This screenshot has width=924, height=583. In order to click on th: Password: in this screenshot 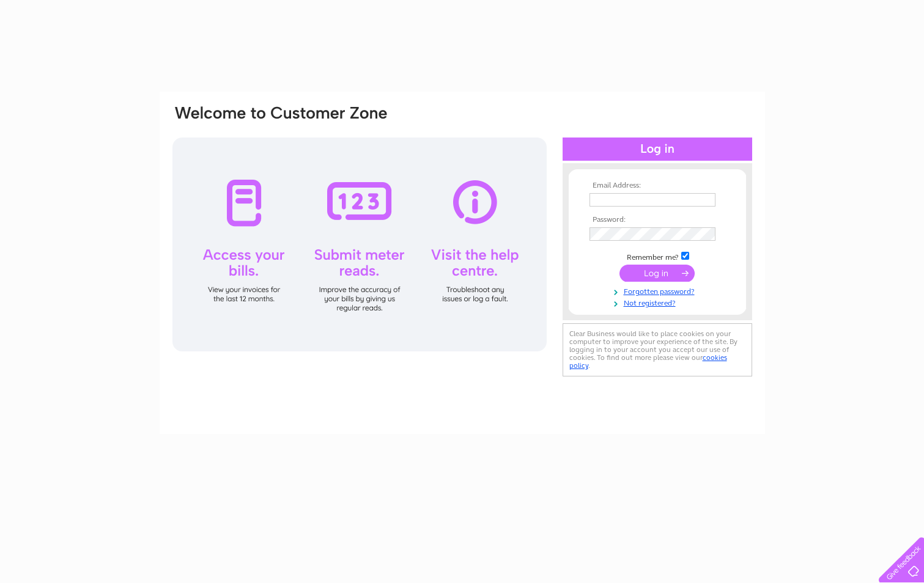, I will do `click(658, 220)`.